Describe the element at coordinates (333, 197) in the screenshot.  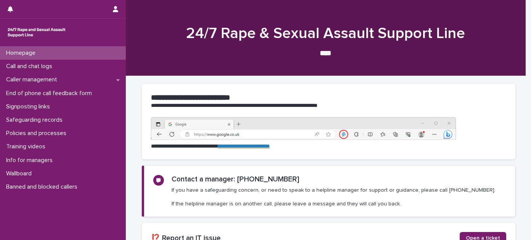
I see `p: If you have a safeguarding concern, or need to speak to a helpline manager for support or guidanc...` at that location.